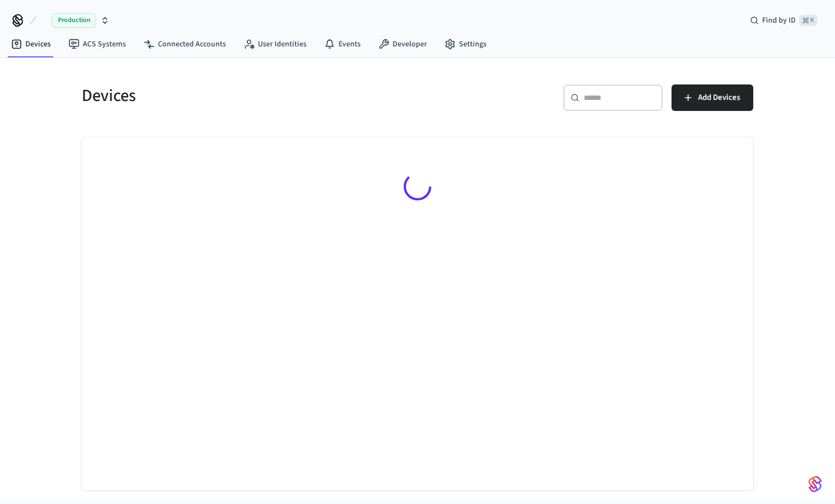 The height and width of the screenshot is (504, 835). What do you see at coordinates (719, 97) in the screenshot?
I see `span: Add Devices` at bounding box center [719, 97].